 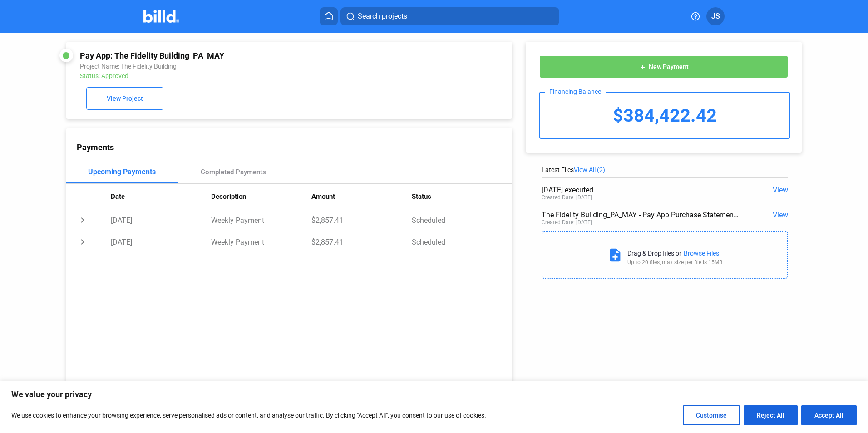 What do you see at coordinates (122, 172) in the screenshot?
I see `div: Upcoming Payments` at bounding box center [122, 172].